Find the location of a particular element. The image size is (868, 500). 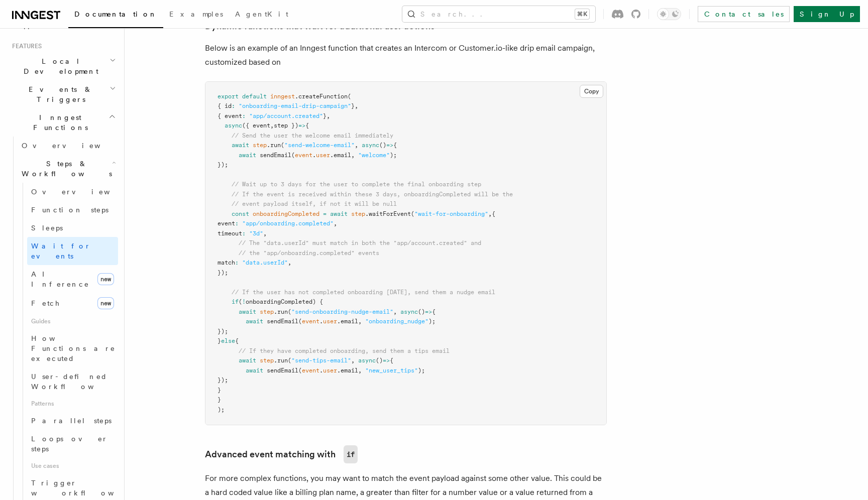

a: Sign Up is located at coordinates (827, 14).